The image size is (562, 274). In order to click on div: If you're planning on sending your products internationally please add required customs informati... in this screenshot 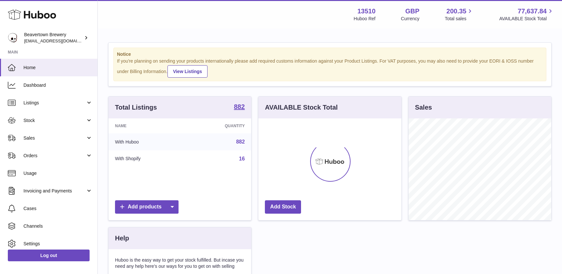, I will do `click(330, 68)`.